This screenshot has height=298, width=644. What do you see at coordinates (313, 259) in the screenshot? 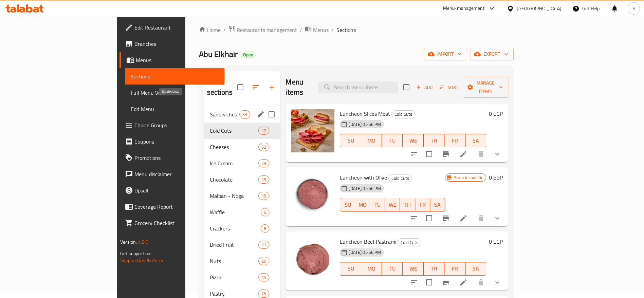
I see `img: Luncheon Beef Pastrami` at bounding box center [313, 259].